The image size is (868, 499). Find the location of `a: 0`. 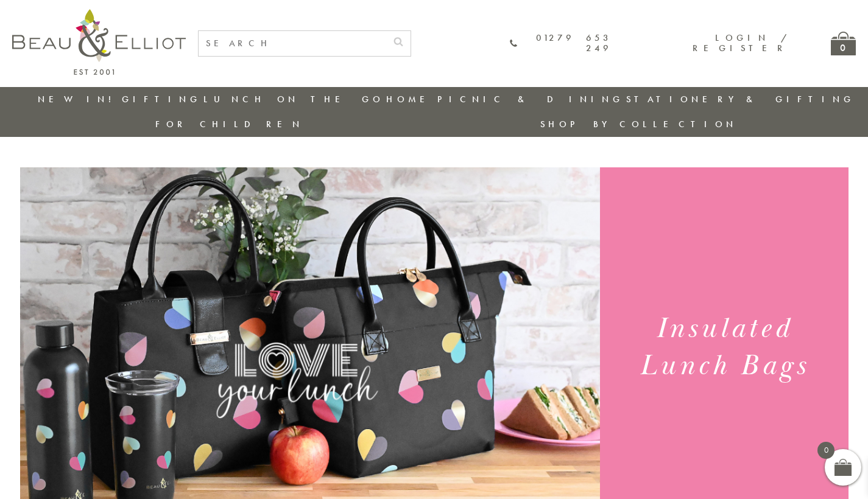

a: 0 is located at coordinates (843, 43).